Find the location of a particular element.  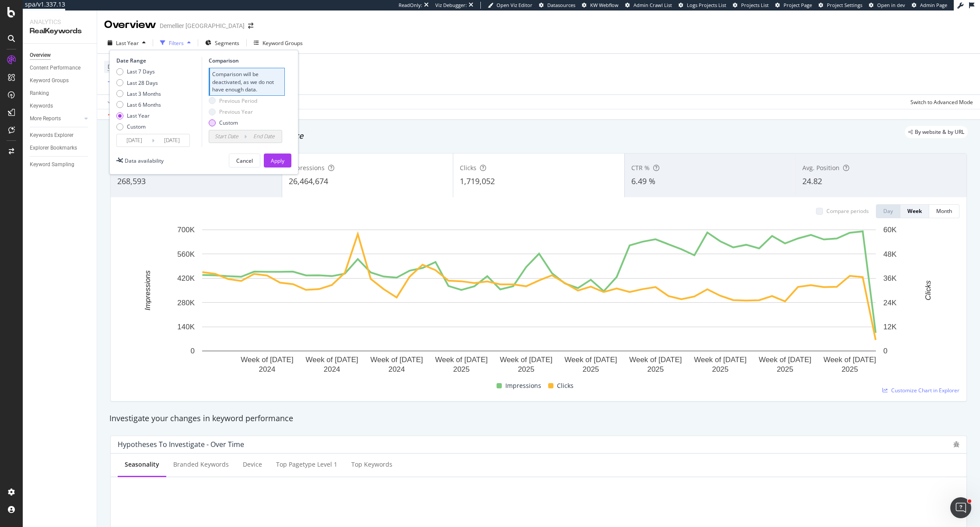

text: 24K is located at coordinates (890, 303).